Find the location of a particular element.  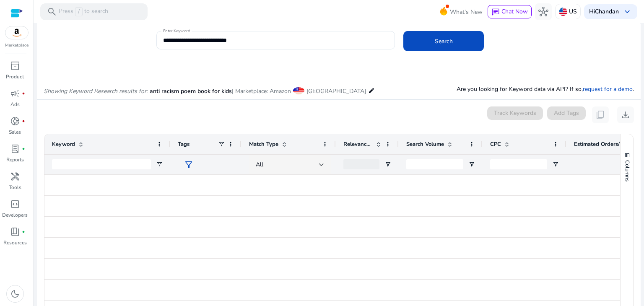

a: request for a demo is located at coordinates (607, 89).